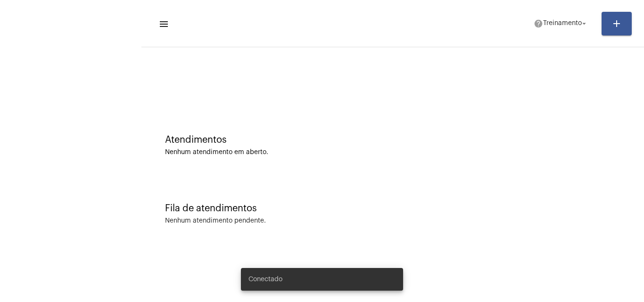 This screenshot has height=302, width=644. What do you see at coordinates (392, 208) in the screenshot?
I see `div: Fila de atendimentos` at bounding box center [392, 208].